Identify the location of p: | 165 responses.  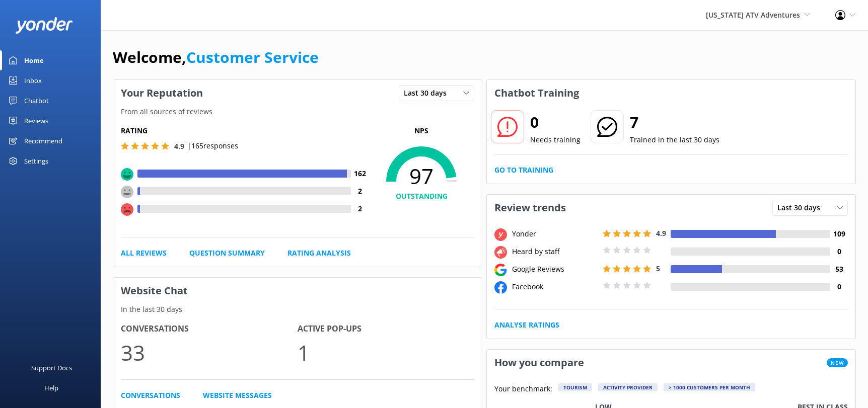
(212, 146).